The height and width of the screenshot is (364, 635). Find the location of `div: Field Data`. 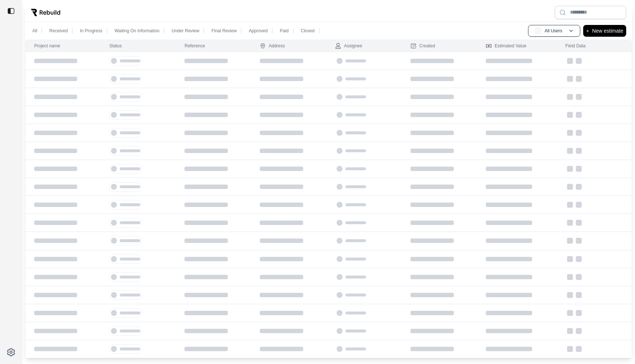

div: Field Data is located at coordinates (575, 46).